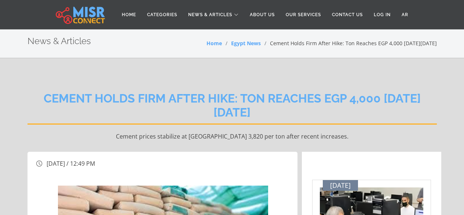 This screenshot has height=215, width=464. Describe the element at coordinates (59, 41) in the screenshot. I see `h2: News & Articles` at that location.